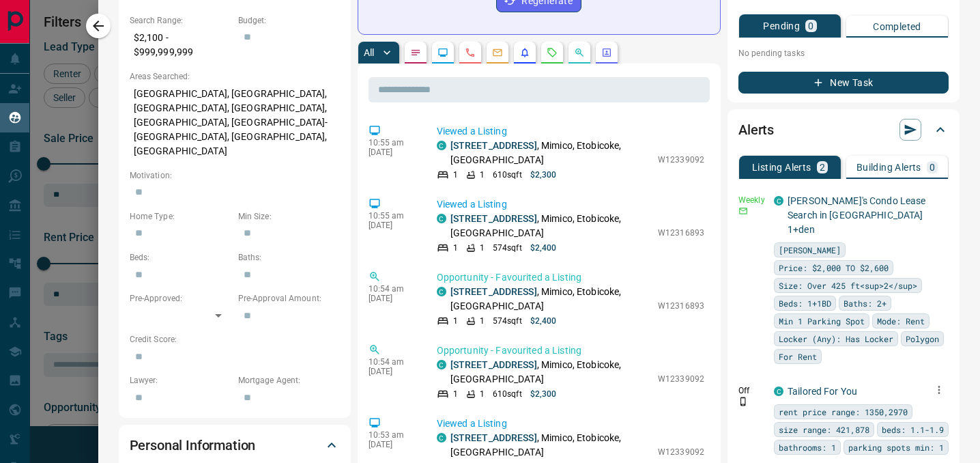 Image resolution: width=980 pixels, height=463 pixels. I want to click on p: 0, so click(932, 167).